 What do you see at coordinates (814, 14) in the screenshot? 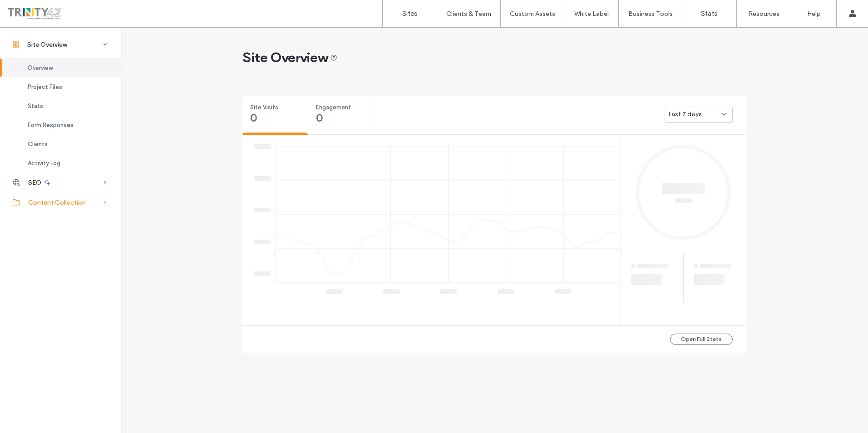
I see `label: Help` at bounding box center [814, 14].